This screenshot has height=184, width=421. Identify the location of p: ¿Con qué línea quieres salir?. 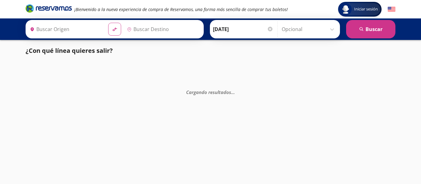
(69, 51).